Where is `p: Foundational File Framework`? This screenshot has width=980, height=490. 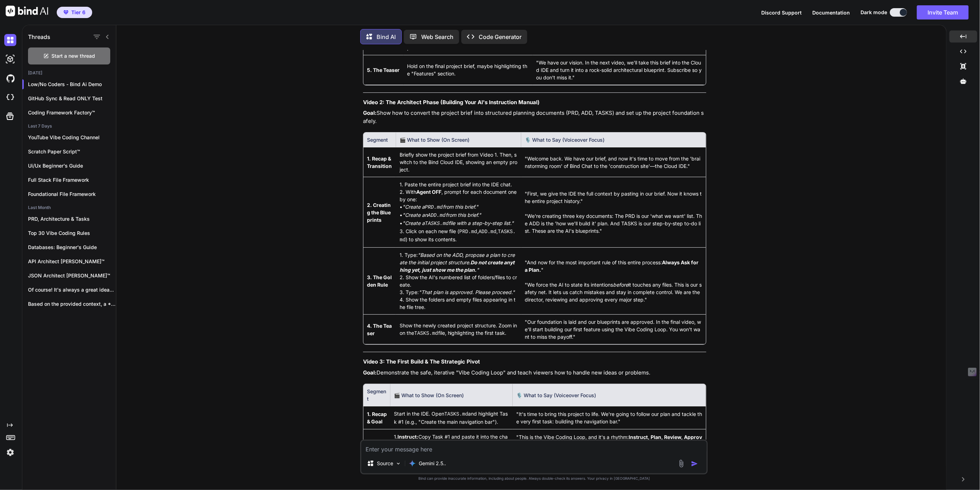
p: Foundational File Framework is located at coordinates (72, 194).